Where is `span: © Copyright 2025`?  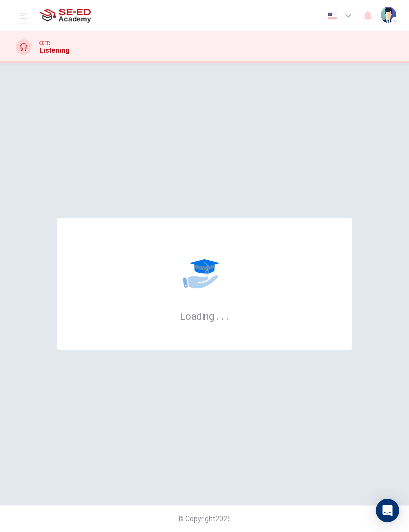
span: © Copyright 2025 is located at coordinates (204, 519).